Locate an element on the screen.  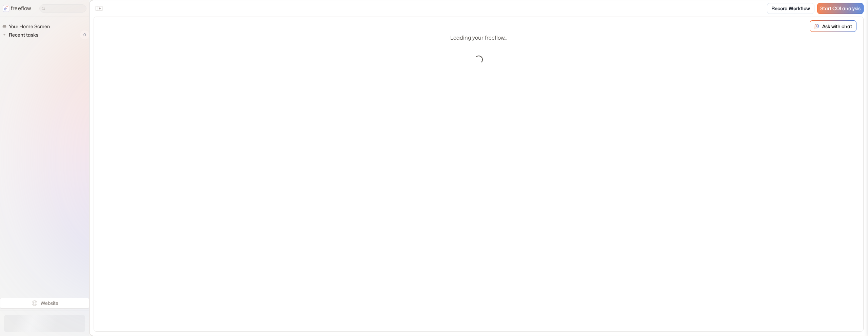
a: freeflow is located at coordinates (17, 8).